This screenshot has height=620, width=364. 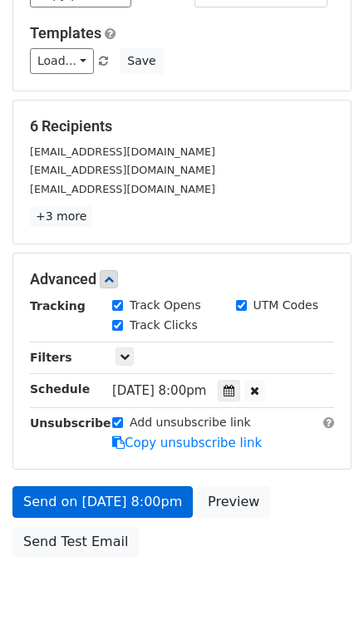 I want to click on a: Copy unsubscribe link, so click(x=187, y=443).